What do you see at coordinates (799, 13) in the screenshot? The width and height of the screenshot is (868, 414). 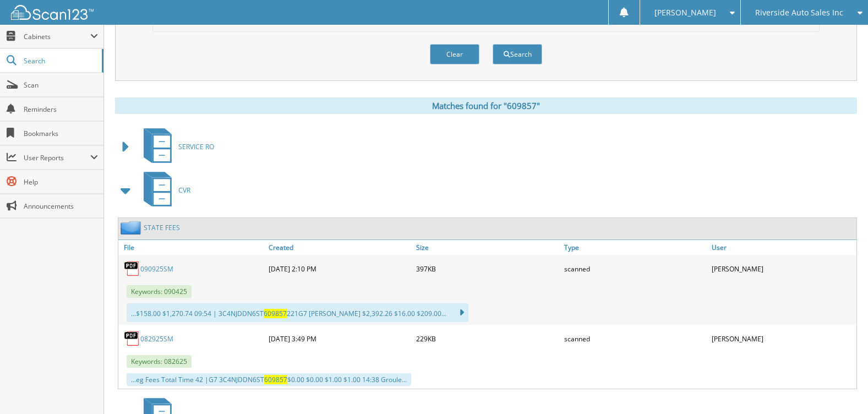 I see `span: Riverside Auto Sales Inc` at bounding box center [799, 13].